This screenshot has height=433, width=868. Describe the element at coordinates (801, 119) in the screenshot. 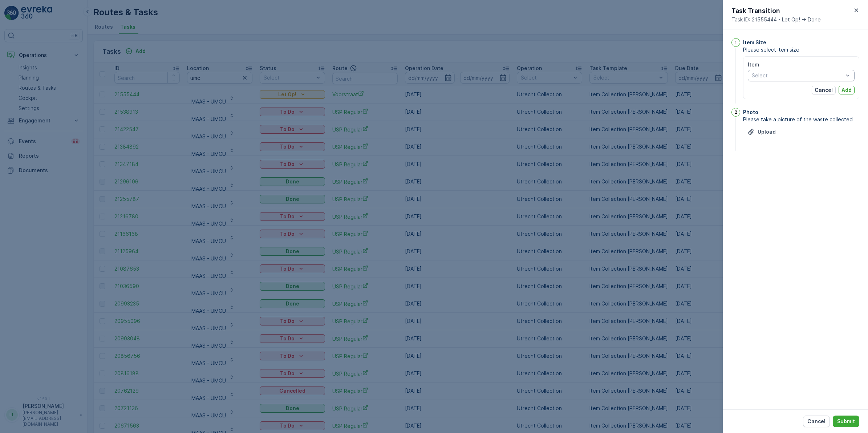

I see `span: Please take a picture of the waste collected` at that location.